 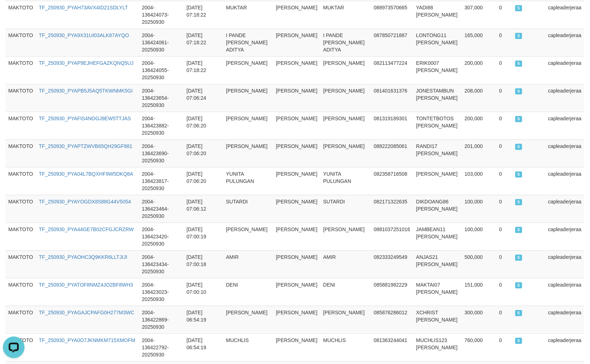 What do you see at coordinates (87, 341) in the screenshot?
I see `a: TF_250930_PYA0O7JKNMKM715XMOFM` at bounding box center [87, 341].